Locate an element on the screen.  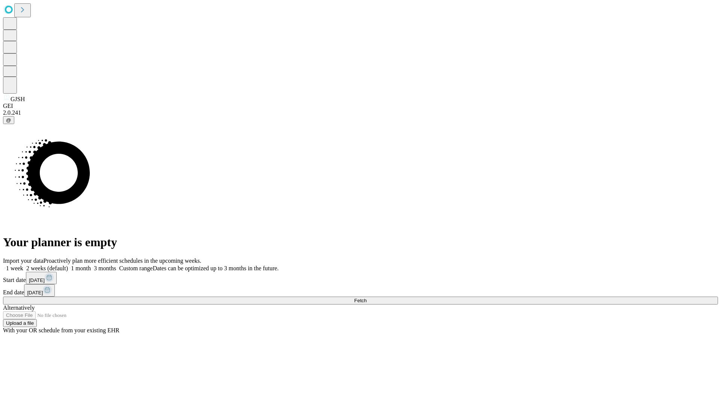
span: 3 months is located at coordinates (105, 268).